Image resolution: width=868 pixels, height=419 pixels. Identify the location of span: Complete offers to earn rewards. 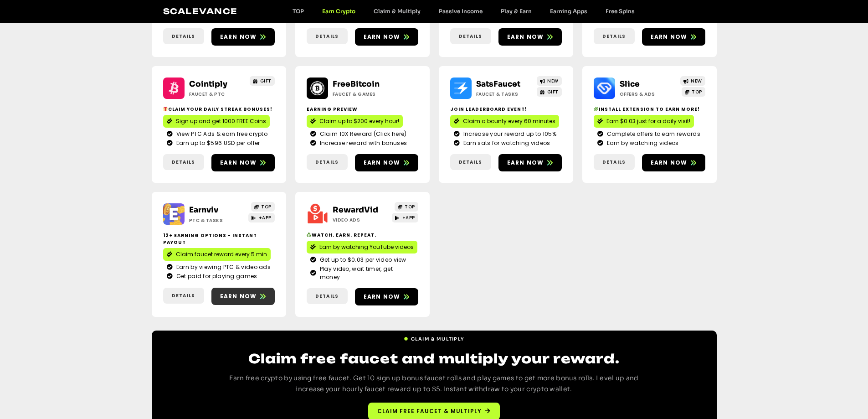
(652, 134).